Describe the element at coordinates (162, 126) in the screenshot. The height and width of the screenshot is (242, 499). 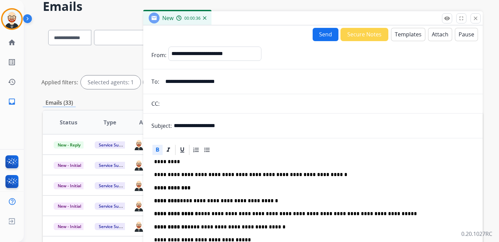
I see `p: Subject:` at that location.